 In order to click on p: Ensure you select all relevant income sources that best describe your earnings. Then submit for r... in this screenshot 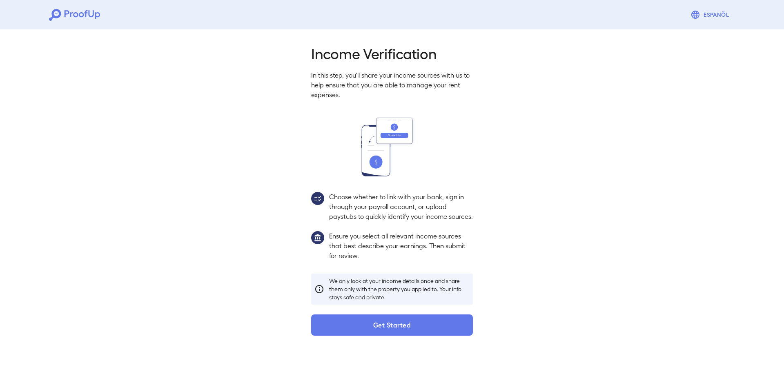, I will do `click(401, 246)`.